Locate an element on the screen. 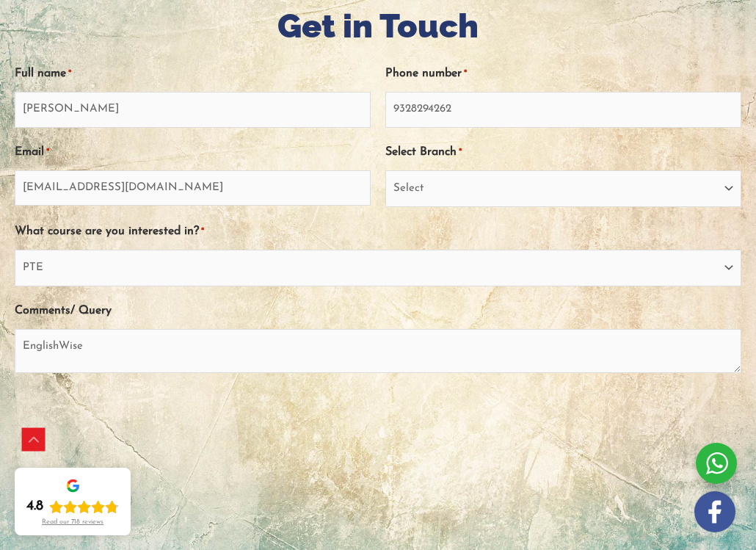 This screenshot has height=550, width=756. div: Rating: 4.8 out of 5 is located at coordinates (72, 507).